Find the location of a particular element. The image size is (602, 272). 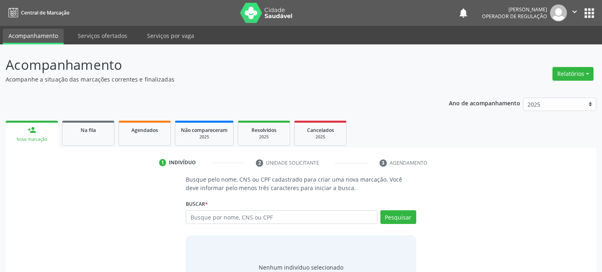

div: Indivíduo is located at coordinates (182, 163).